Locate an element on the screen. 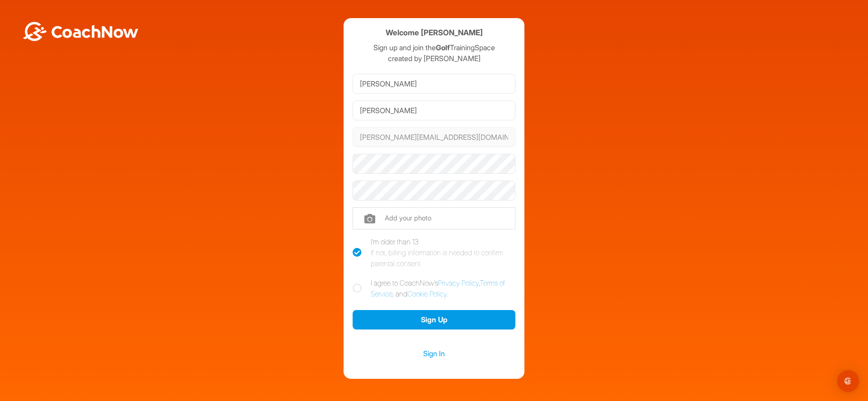 The image size is (868, 401). p: Sign up and join the TrainingSpace is located at coordinates (434, 47).